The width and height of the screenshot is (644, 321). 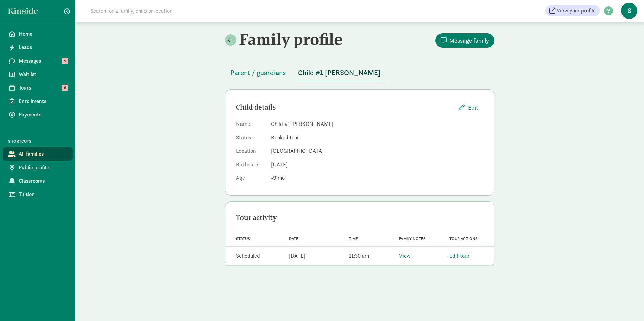 What do you see at coordinates (294, 238) in the screenshot?
I see `span: Date` at bounding box center [294, 238].